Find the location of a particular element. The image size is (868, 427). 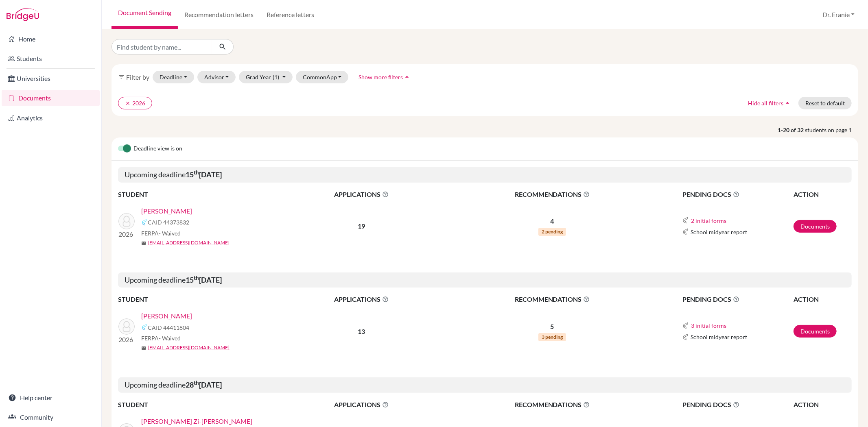

button: Advisor is located at coordinates (217, 77).